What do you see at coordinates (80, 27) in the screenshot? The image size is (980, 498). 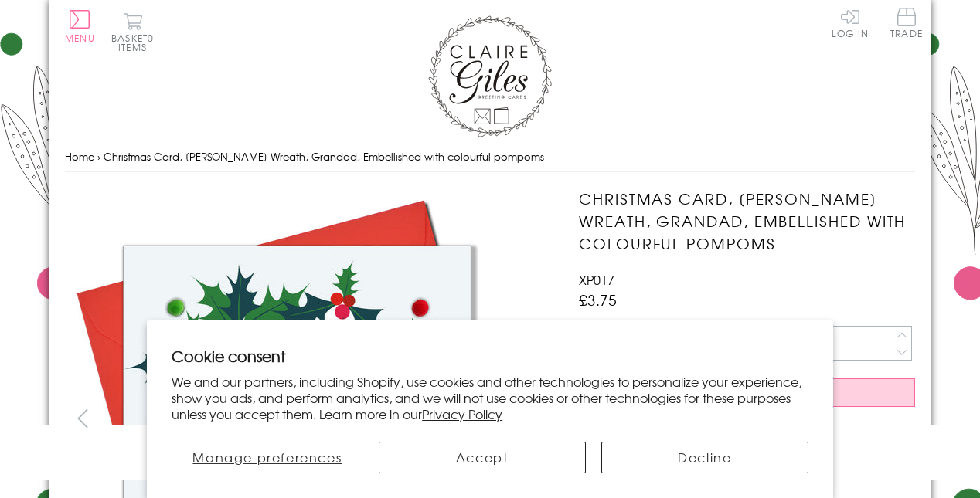 I see `button: Menu` at bounding box center [80, 27].